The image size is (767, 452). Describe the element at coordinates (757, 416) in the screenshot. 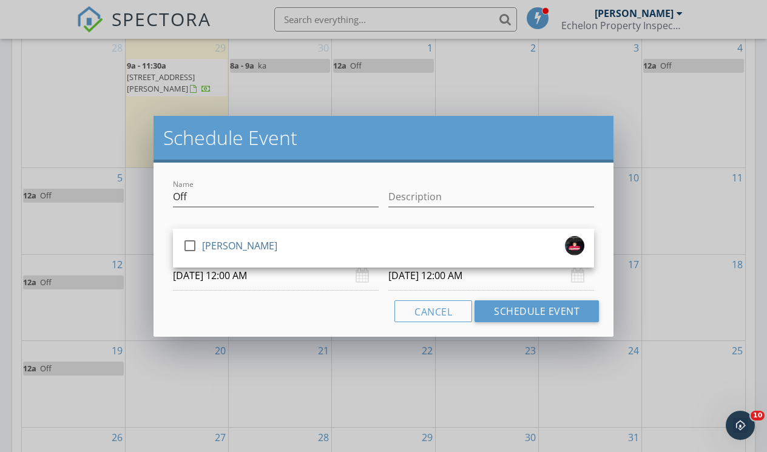

I see `span: 10` at that location.